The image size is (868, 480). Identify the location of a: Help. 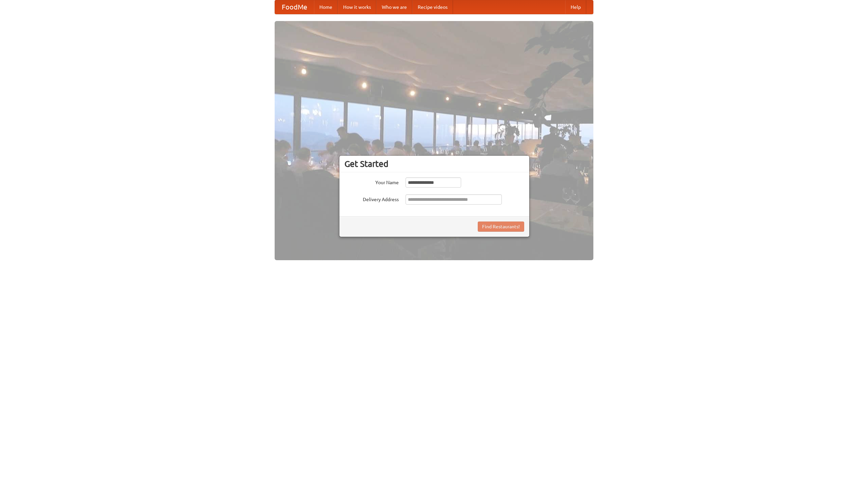
(576, 7).